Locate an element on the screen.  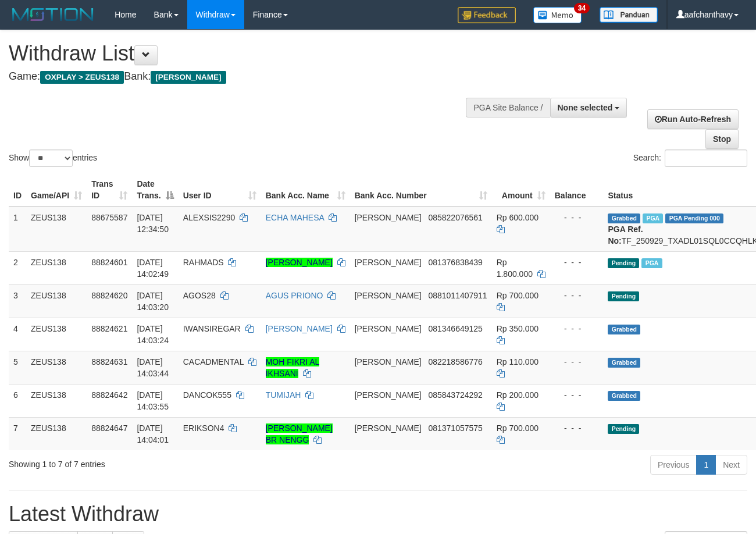
th: Game/API: activate to sort column ascending is located at coordinates (56, 190).